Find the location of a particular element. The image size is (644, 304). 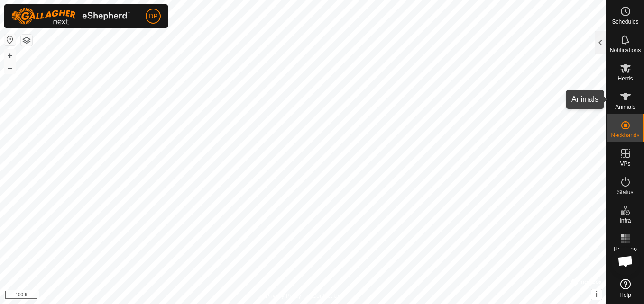

button: Reset Map is located at coordinates (10, 40).